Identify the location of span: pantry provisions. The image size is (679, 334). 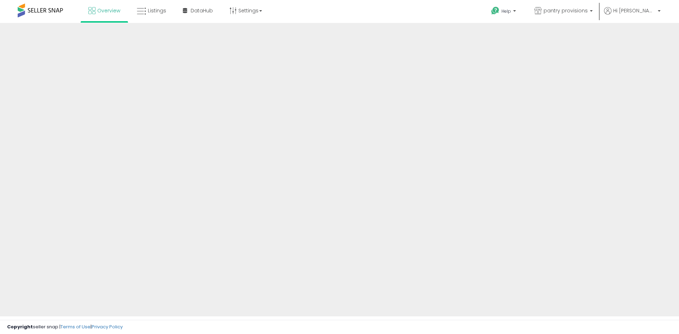
(566, 11).